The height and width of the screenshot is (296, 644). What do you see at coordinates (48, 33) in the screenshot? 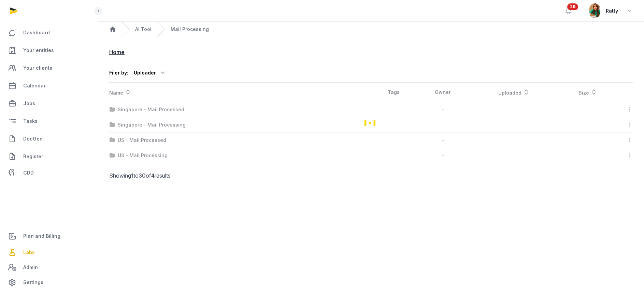
I see `a: Dashboard` at bounding box center [48, 33].